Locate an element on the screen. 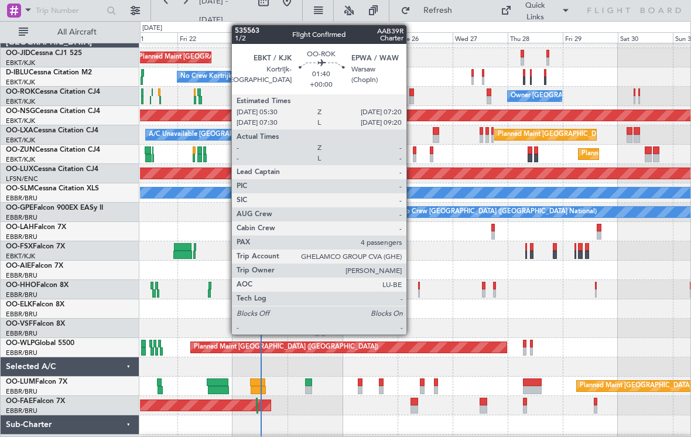  div: Sat 30 is located at coordinates (645, 37).